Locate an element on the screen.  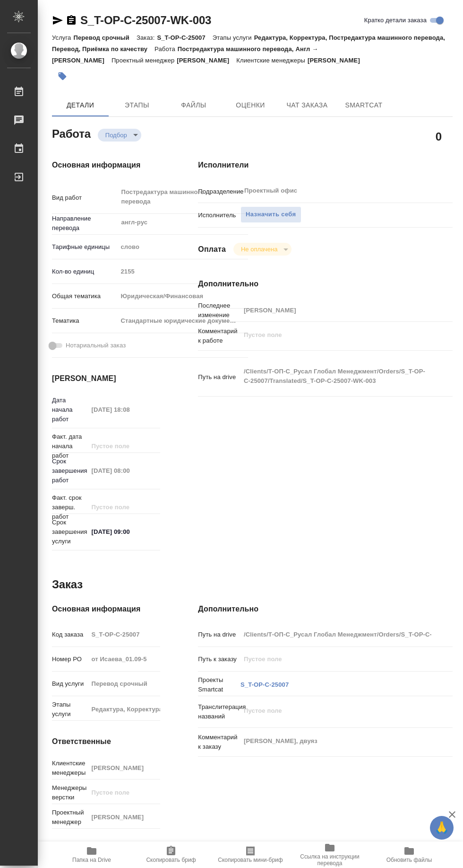
span: Папка на Drive is located at coordinates (92, 859).